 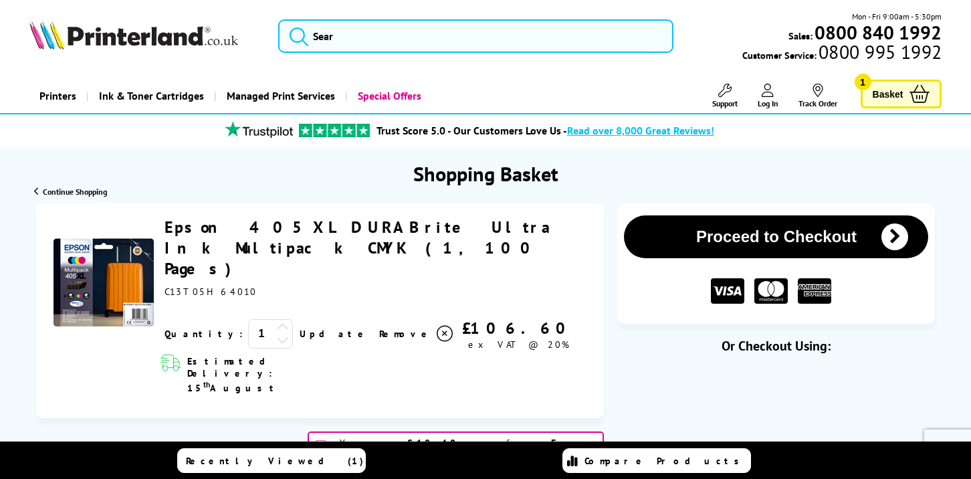 What do you see at coordinates (207, 384) in the screenshot?
I see `sup: th` at bounding box center [207, 384].